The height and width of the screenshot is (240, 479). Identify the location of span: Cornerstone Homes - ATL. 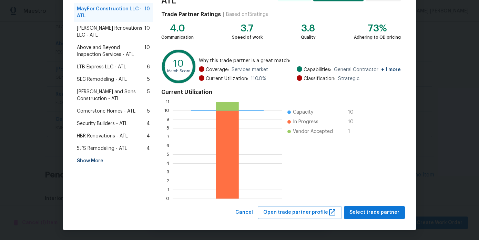
(106, 111).